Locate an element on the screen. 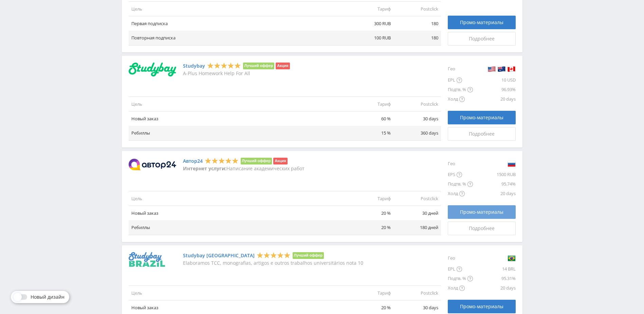  td: 100 RUB is located at coordinates (369, 38).